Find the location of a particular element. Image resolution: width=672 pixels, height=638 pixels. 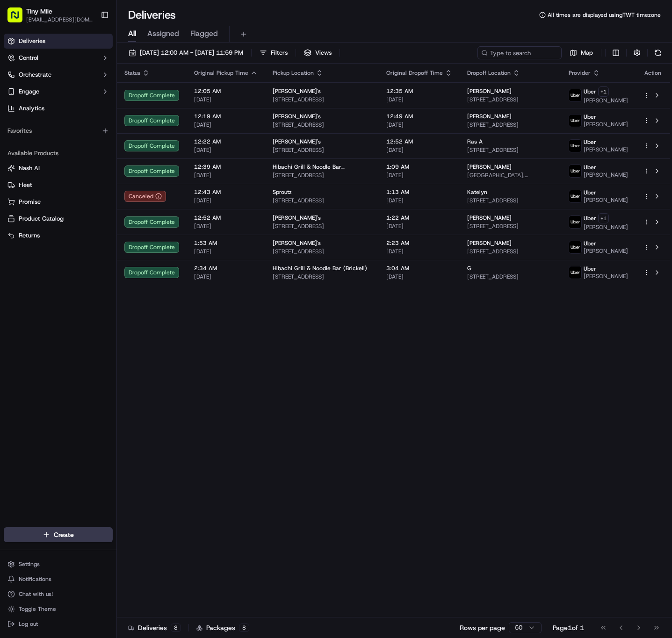

button: Promise is located at coordinates (58, 202).